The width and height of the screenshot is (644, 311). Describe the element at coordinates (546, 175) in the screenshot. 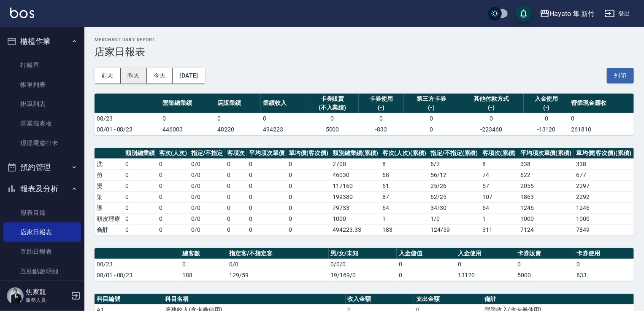

I see `td: 622` at that location.